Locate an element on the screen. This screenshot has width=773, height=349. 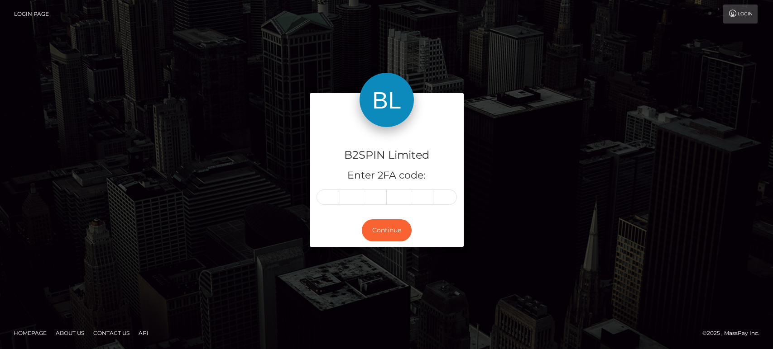
a: Login Page is located at coordinates (31, 14).